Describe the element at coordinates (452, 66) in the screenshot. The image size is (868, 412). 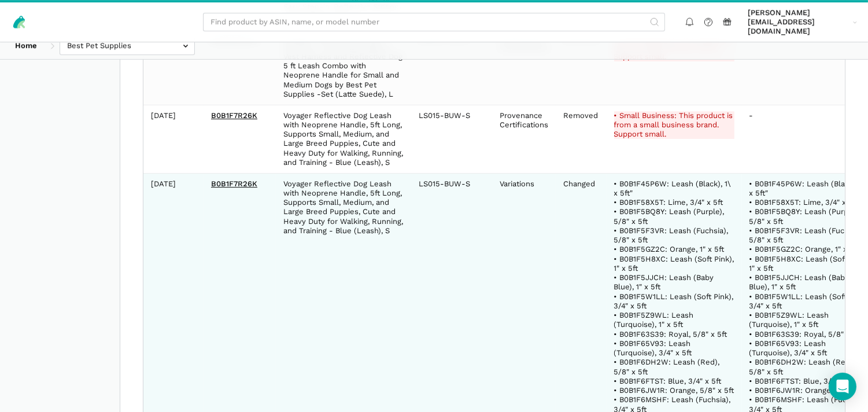
I see `td: 206S-LT-BK-L` at that location.